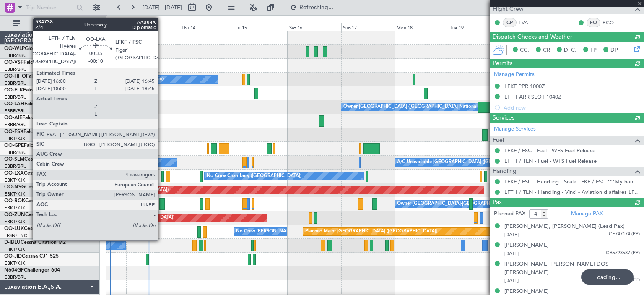 This screenshot has height=295, width=644. I want to click on a: OO-LAHFalcon 7X, so click(26, 104).